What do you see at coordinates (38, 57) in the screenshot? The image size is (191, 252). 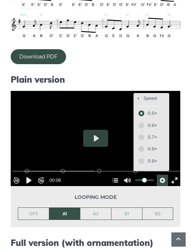 I see `a: Download PDF` at bounding box center [38, 57].